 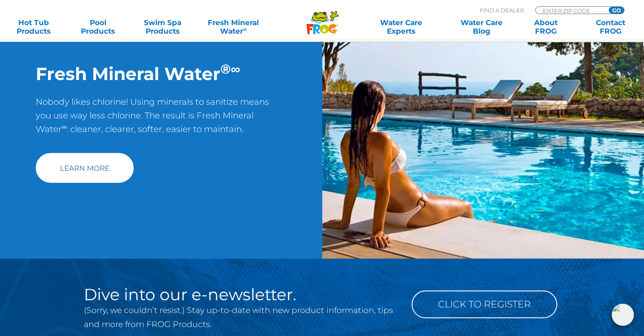 I want to click on a: Water CareBlog, so click(x=481, y=27).